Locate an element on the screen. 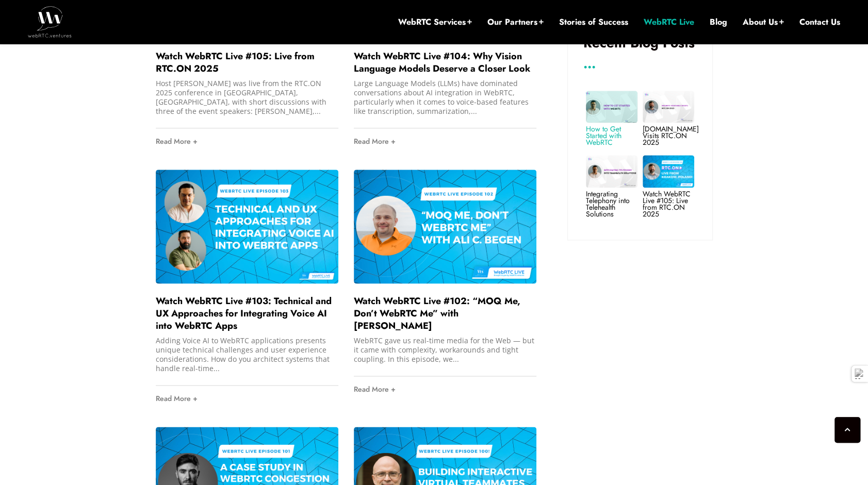 This screenshot has height=485, width=868. img: WebRTC.ventures is located at coordinates (50, 22).